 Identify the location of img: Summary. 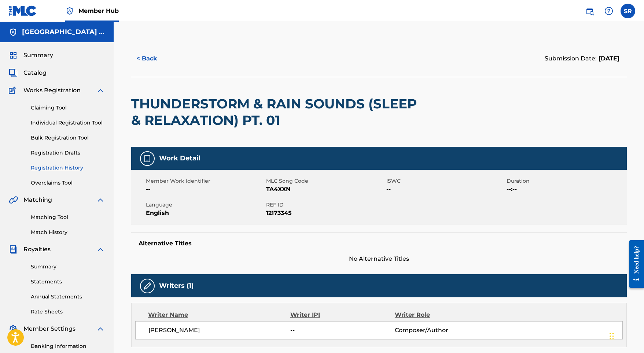
(13, 55).